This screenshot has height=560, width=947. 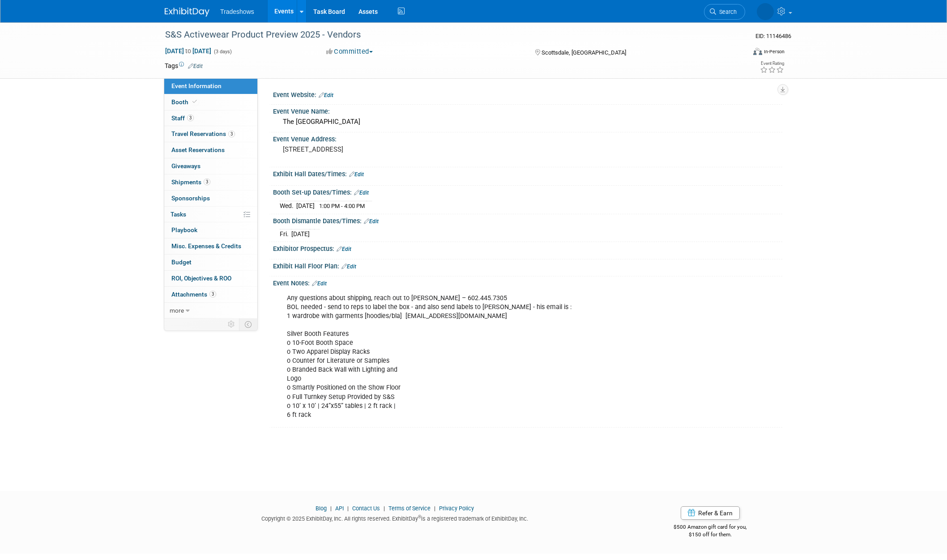 I want to click on div: $500 Amazon gift card for you,, so click(x=710, y=528).